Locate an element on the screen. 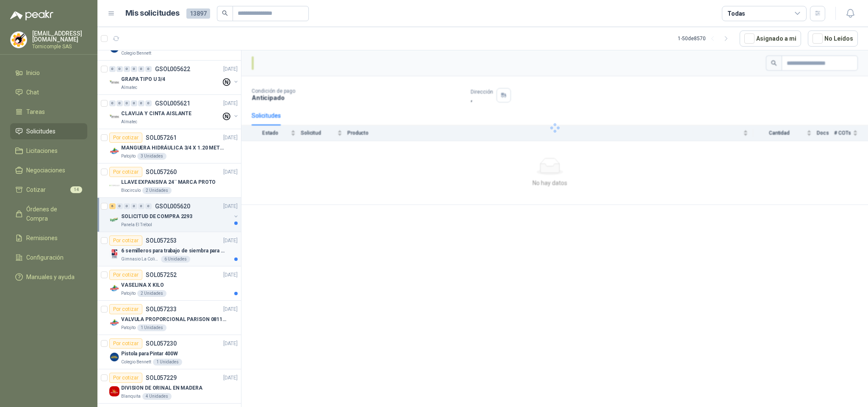  p: CLAVIJA Y CINTA AISLANTE is located at coordinates (156, 113).